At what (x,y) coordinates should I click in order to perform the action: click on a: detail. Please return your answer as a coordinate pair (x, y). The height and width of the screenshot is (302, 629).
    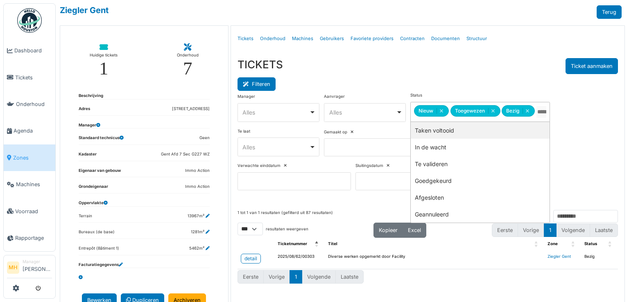
    Looking at the image, I should click on (251, 259).